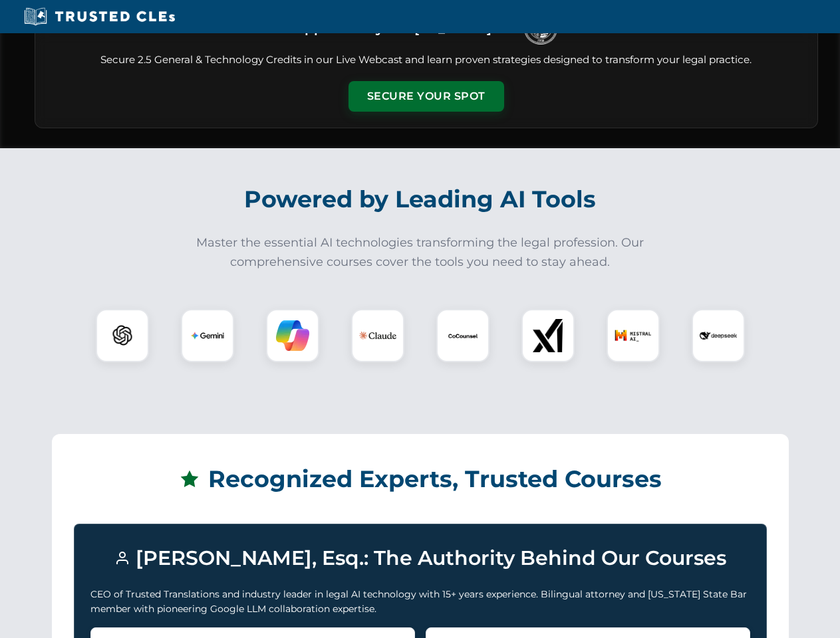 The image size is (840, 638). What do you see at coordinates (420, 479) in the screenshot?
I see `h2: Recognized Experts, Trusted Courses` at bounding box center [420, 479].